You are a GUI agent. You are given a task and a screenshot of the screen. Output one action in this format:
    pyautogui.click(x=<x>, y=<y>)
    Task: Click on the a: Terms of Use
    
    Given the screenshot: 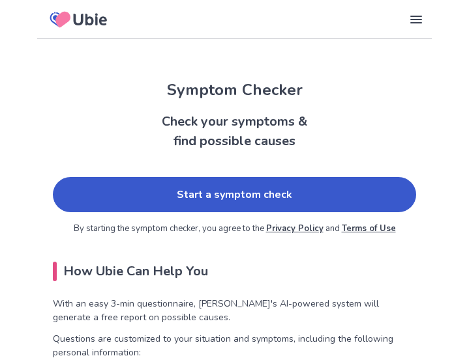 What is the action you would take?
    pyautogui.click(x=368, y=229)
    